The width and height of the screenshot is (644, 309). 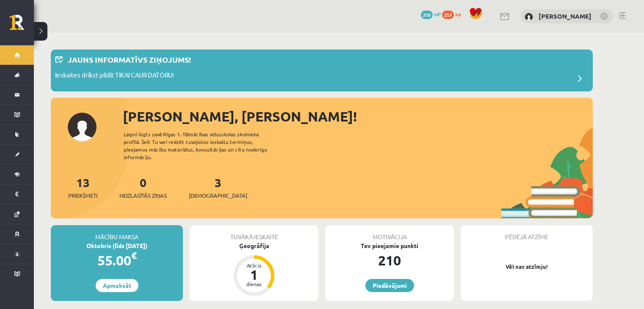 What do you see at coordinates (426, 15) in the screenshot?
I see `span: 210` at bounding box center [426, 15].